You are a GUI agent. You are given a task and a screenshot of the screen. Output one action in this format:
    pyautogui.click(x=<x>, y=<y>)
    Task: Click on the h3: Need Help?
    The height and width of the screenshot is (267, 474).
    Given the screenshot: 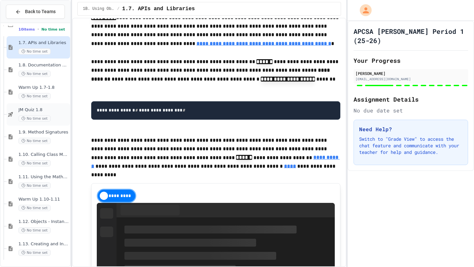 What is the action you would take?
    pyautogui.click(x=411, y=129)
    